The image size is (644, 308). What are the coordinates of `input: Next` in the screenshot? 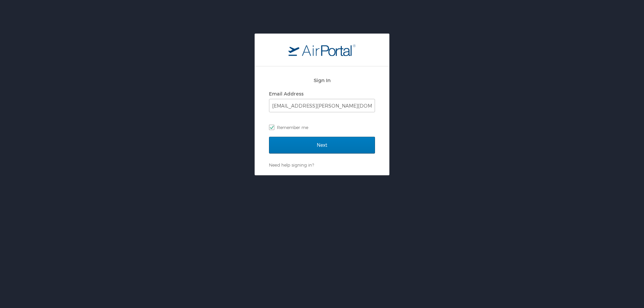 It's located at (322, 145).